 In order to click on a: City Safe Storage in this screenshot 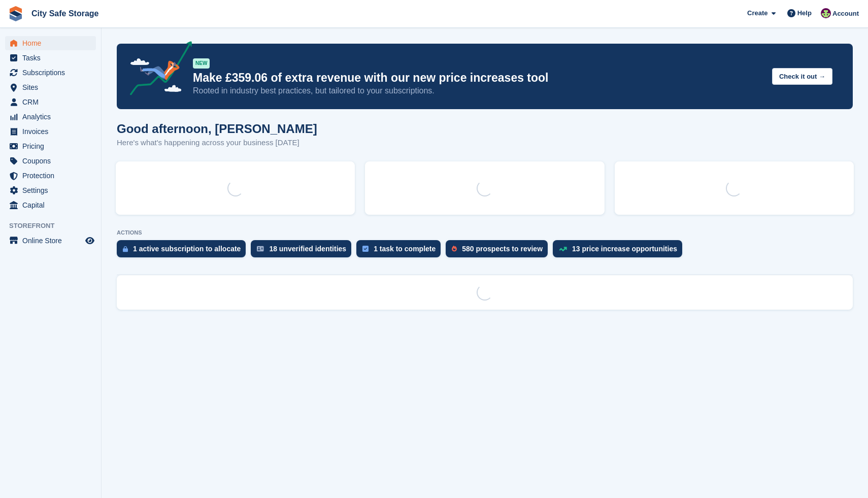, I will do `click(65, 14)`.